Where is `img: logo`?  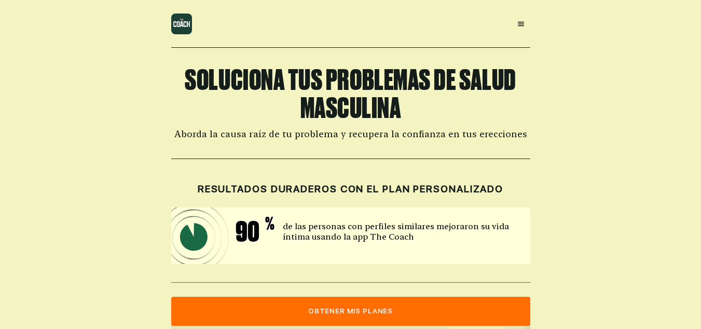
img: logo is located at coordinates (182, 24).